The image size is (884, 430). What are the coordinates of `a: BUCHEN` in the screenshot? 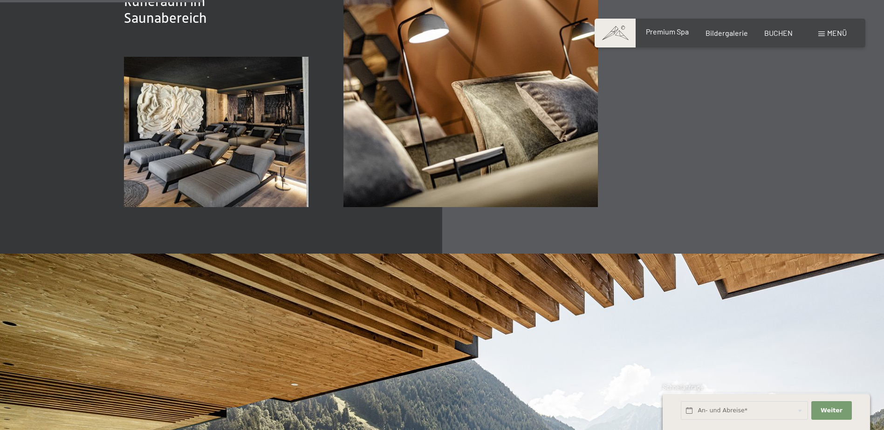 It's located at (778, 33).